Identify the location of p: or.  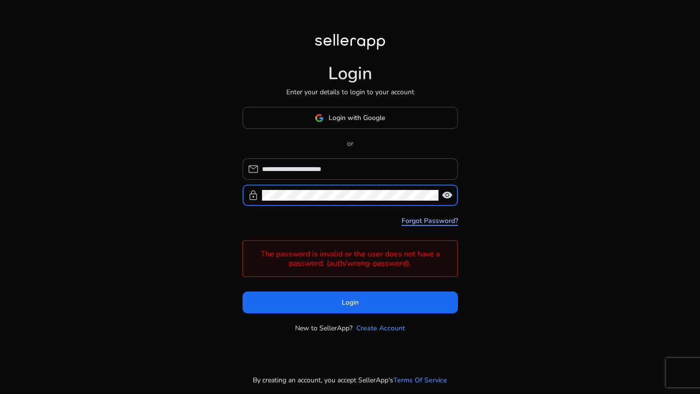
(350, 143).